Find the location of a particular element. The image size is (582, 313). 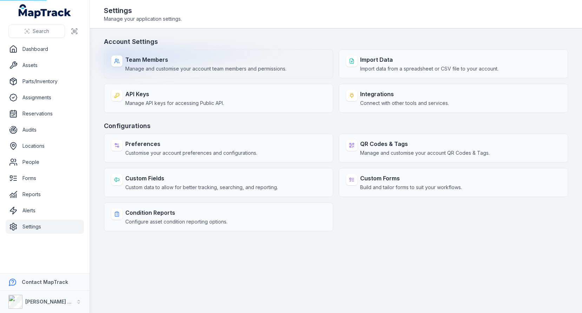

a: Dashboard is located at coordinates (45, 49).